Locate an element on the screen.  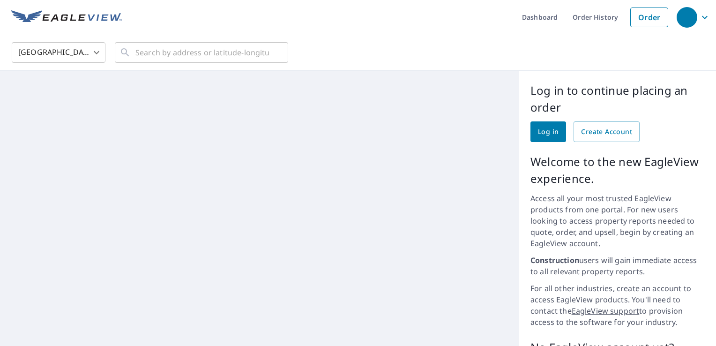
input: Search by address or latitude-longitude is located at coordinates (202, 52).